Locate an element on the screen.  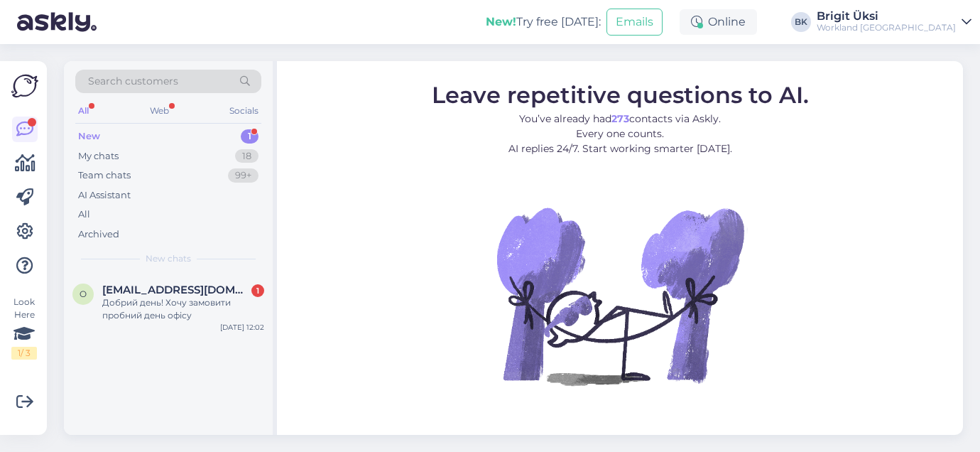
span: o is located at coordinates (83, 293).